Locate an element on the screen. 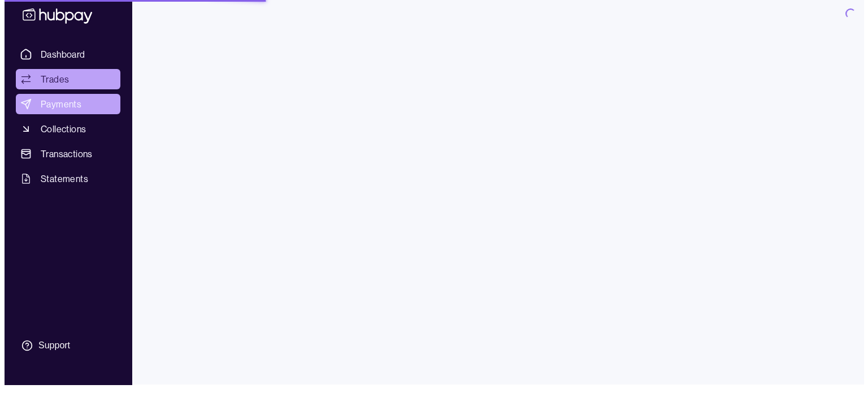 Image resolution: width=868 pixels, height=393 pixels. span: Transactions is located at coordinates (62, 153).